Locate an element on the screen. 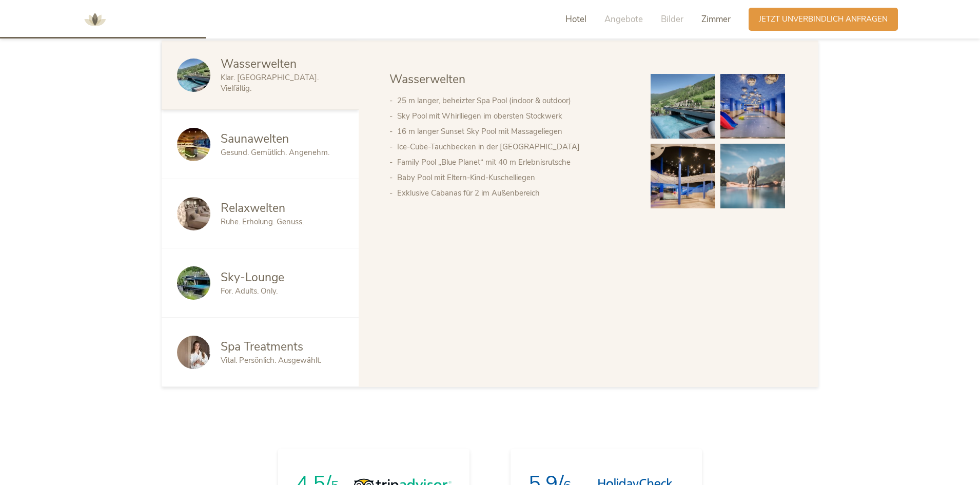 The width and height of the screenshot is (980, 485). span: Hotel is located at coordinates (576, 19).